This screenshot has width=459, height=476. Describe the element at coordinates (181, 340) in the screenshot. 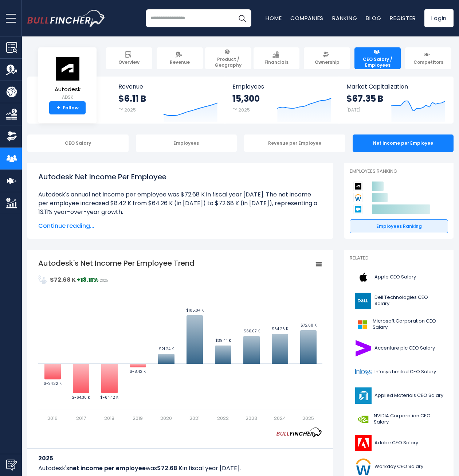

I see `svg: Autodesk's Net Income Per Employee Trend` at that location.